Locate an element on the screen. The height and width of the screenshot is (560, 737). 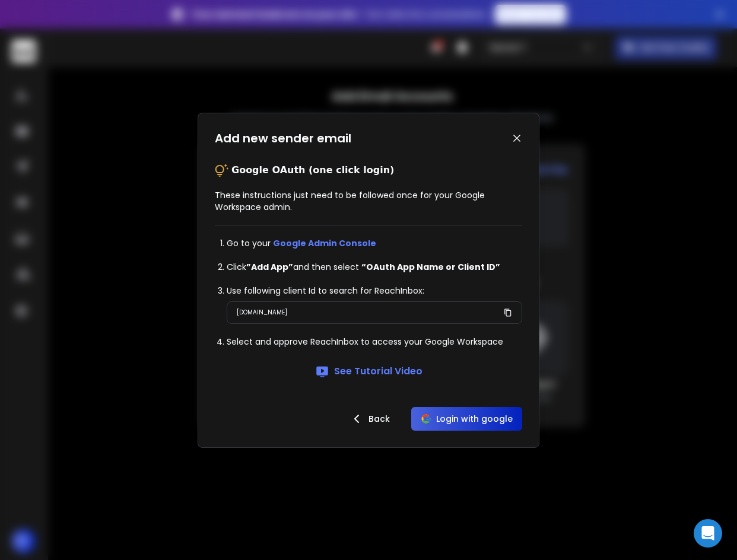
strong: ”Add App” is located at coordinates (270, 267).